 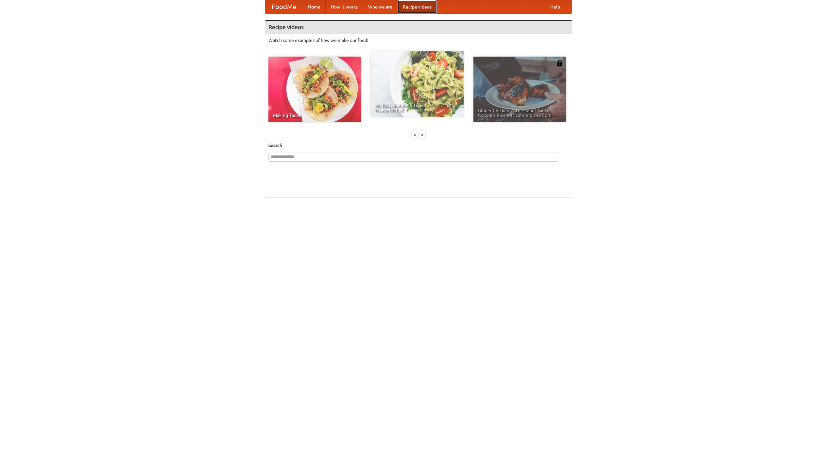 I want to click on h4: Recipe videos, so click(x=419, y=27).